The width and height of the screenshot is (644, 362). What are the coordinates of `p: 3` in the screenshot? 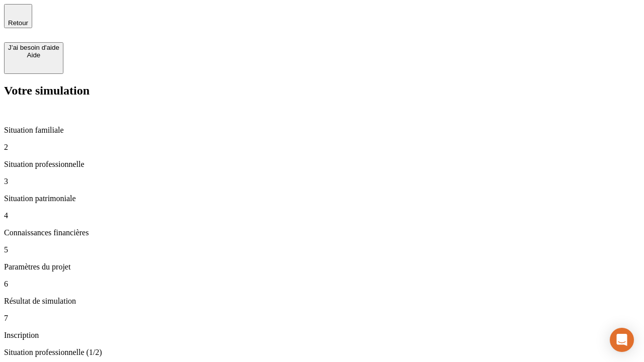 It's located at (322, 181).